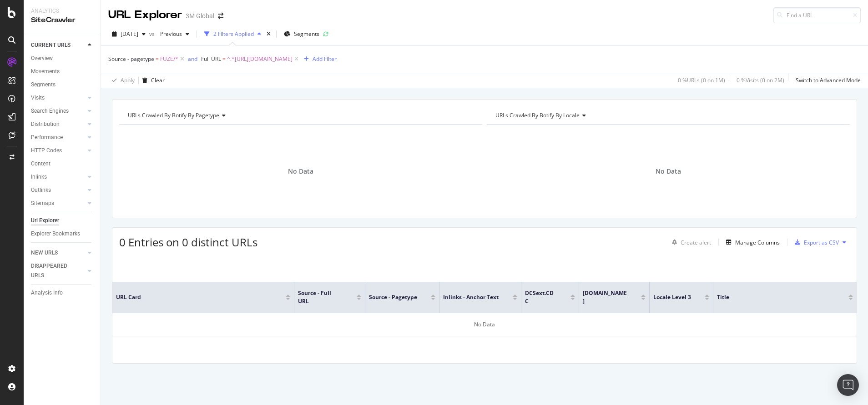 This screenshot has height=405, width=868. I want to click on div: 0 % URLs ( 0 on 1M ), so click(701, 80).